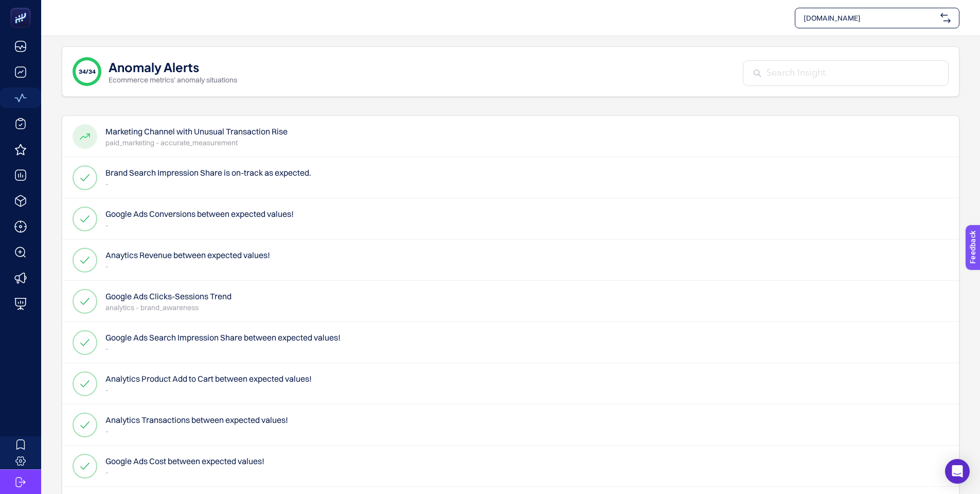 The width and height of the screenshot is (980, 494). I want to click on p: Ecommerce metrics' anomaly situations, so click(172, 80).